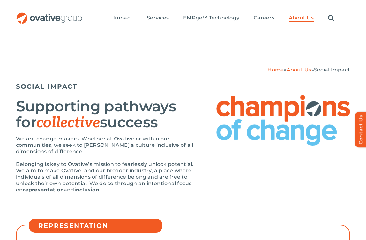  Describe the element at coordinates (224, 18) in the screenshot. I see `nav: Menu` at that location.